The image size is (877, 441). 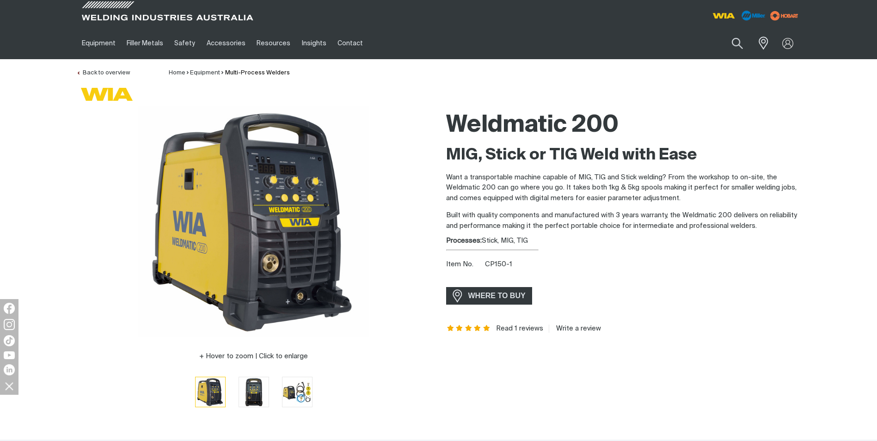 What do you see at coordinates (9, 308) in the screenshot?
I see `img: Facebook` at bounding box center [9, 308].